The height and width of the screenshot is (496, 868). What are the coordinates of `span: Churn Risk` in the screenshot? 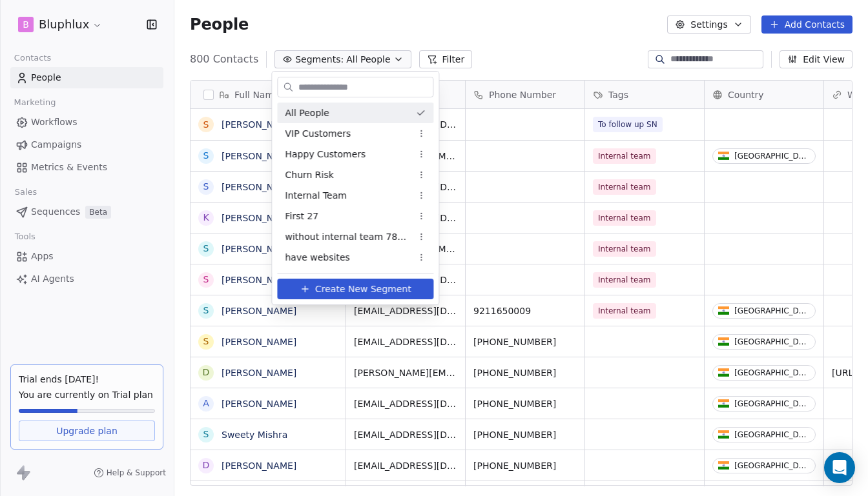 It's located at (309, 175).